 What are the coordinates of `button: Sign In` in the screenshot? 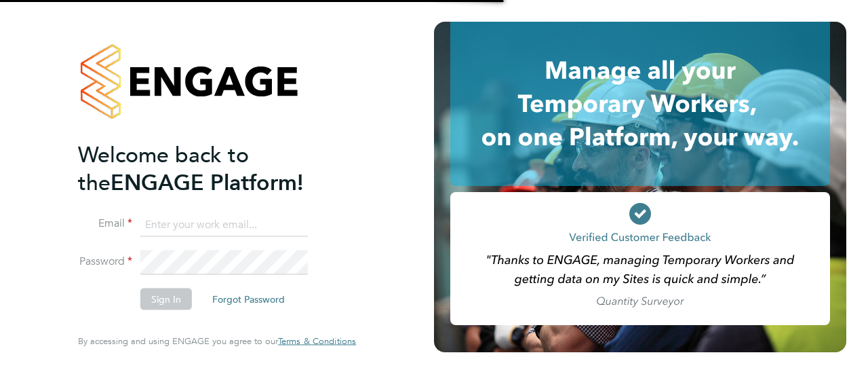 It's located at (166, 299).